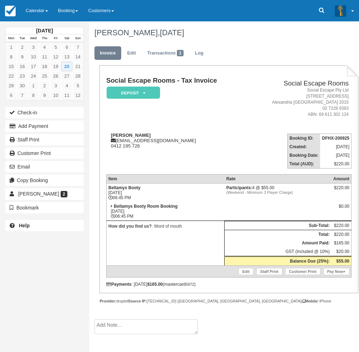  I want to click on p: : Word of mouth, so click(165, 226).